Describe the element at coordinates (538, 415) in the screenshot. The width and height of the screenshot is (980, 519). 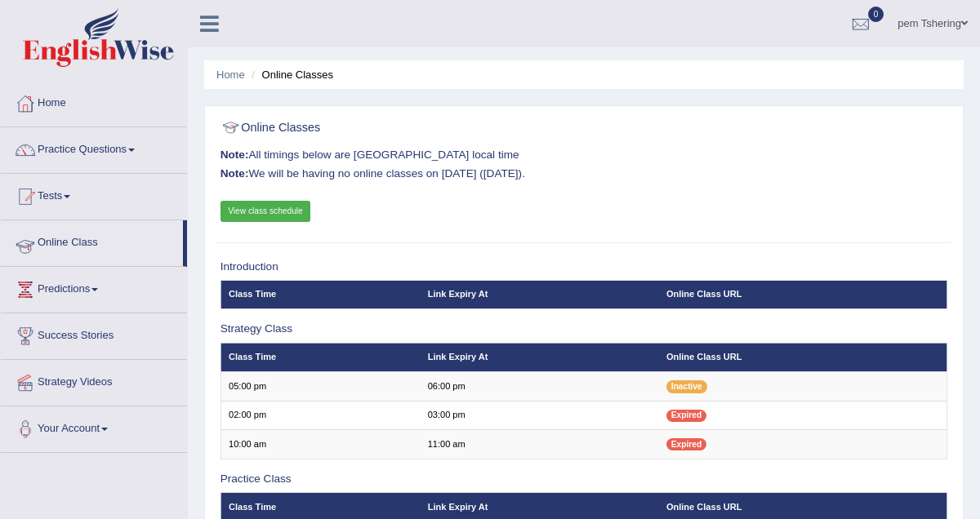
I see `td: 03:00 pm` at that location.